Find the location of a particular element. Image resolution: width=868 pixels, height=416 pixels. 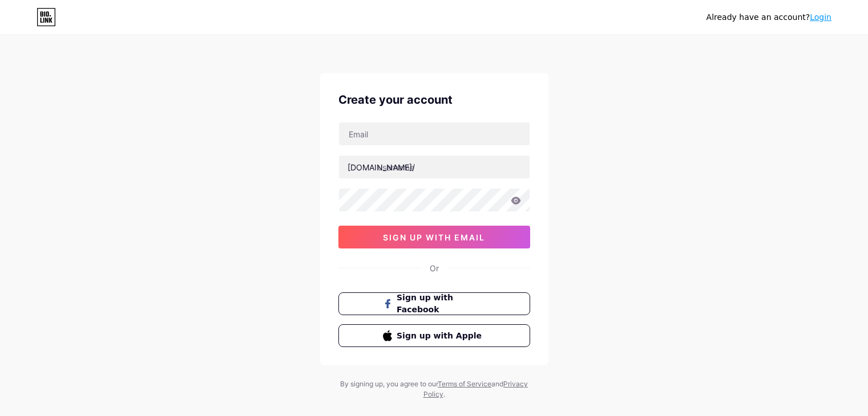

span: Sign up with Facebook is located at coordinates (441, 304).